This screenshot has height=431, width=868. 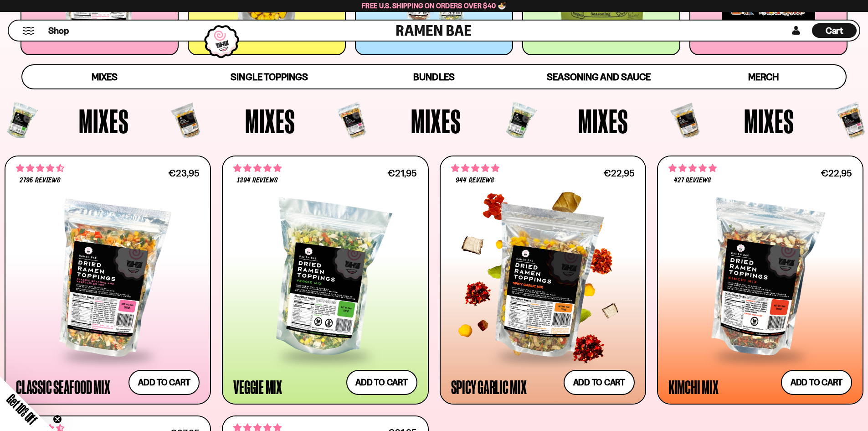 I want to click on span: Bundles, so click(x=434, y=76).